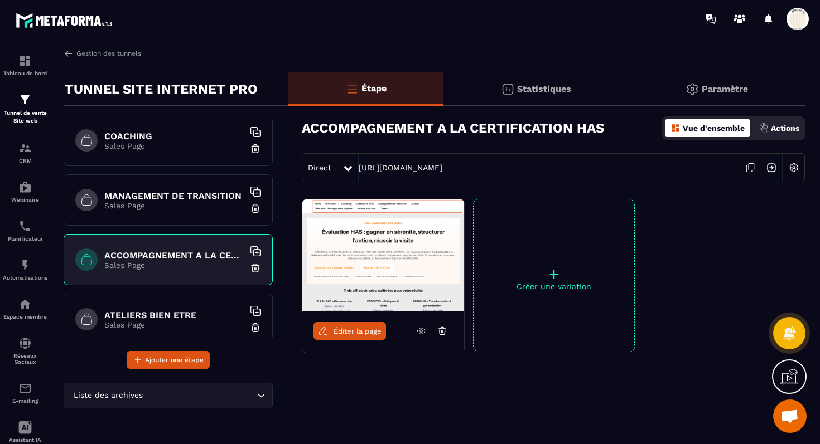  I want to click on img: stats.20deebd0.svg, so click(507, 89).